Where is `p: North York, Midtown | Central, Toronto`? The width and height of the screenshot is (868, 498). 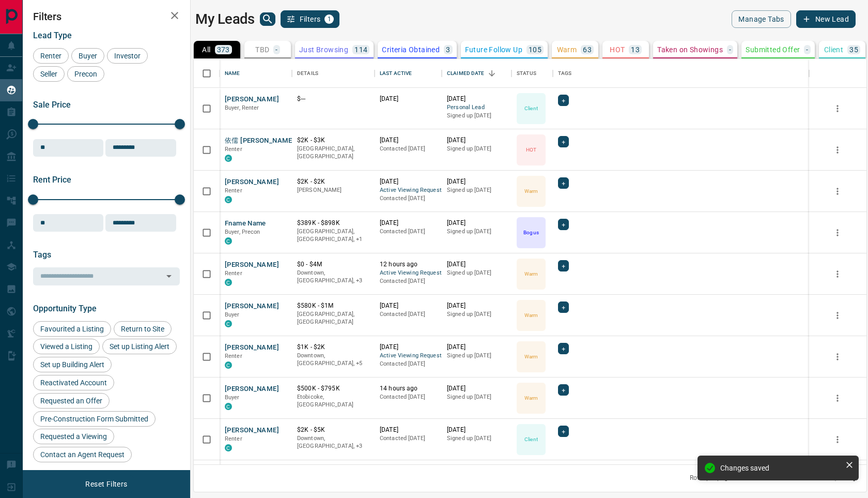 p: North York, Midtown | Central, Toronto is located at coordinates (333, 276).